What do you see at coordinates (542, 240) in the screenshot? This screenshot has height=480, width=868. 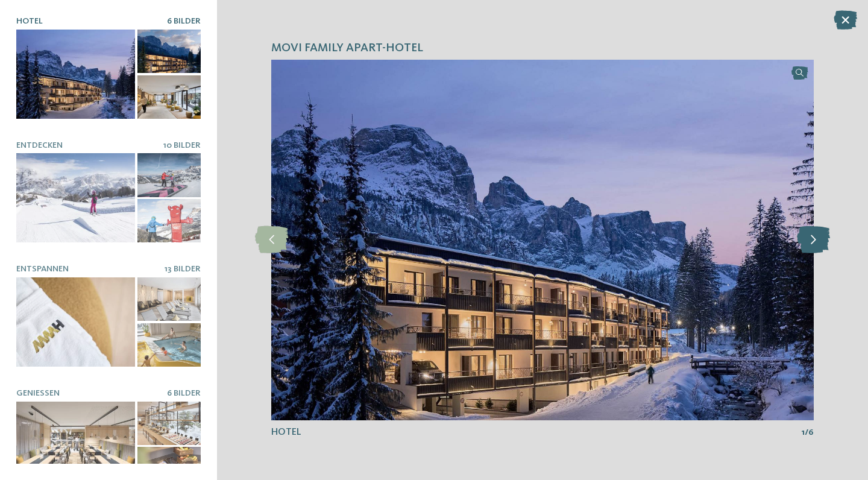 I see `img: Movi Family Apart-Hotel` at bounding box center [542, 240].